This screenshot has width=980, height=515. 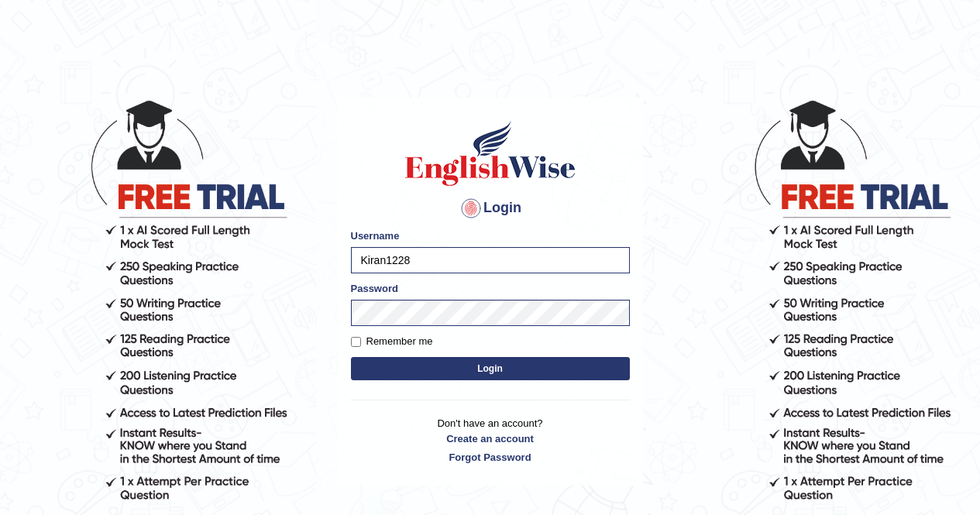 What do you see at coordinates (490, 209) in the screenshot?
I see `h4: Login` at bounding box center [490, 209].